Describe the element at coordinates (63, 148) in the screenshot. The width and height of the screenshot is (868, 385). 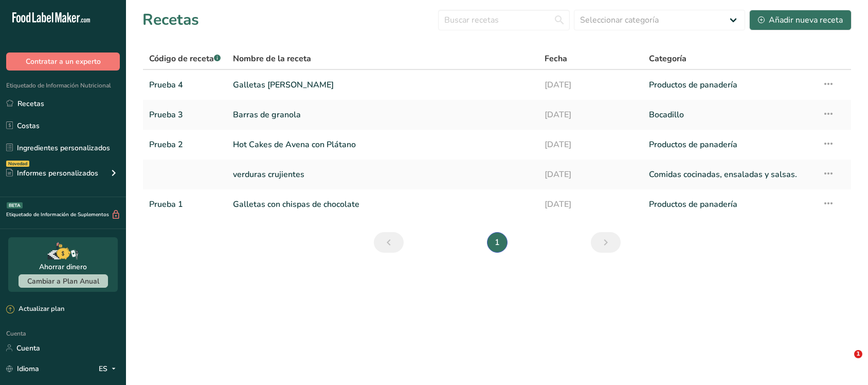
I see `font: Ingredientes personalizados` at that location.